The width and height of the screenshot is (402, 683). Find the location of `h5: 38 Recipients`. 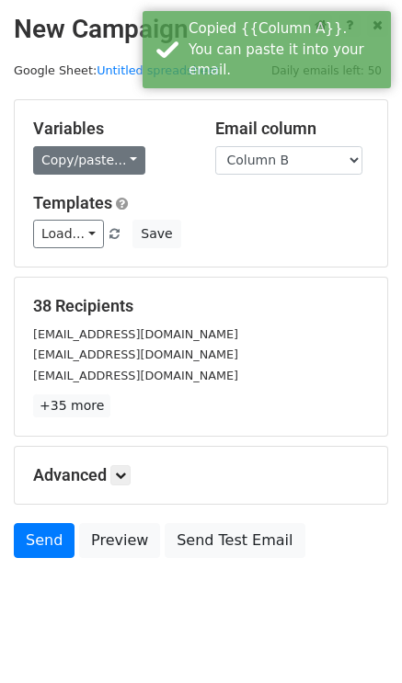

h5: 38 Recipients is located at coordinates (200, 306).